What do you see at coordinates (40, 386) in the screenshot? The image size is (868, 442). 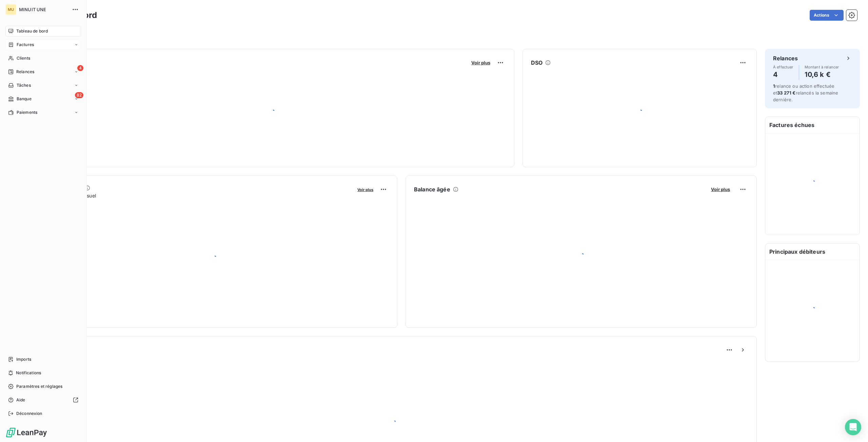 I see `span: Paramètres et réglages` at bounding box center [40, 386].